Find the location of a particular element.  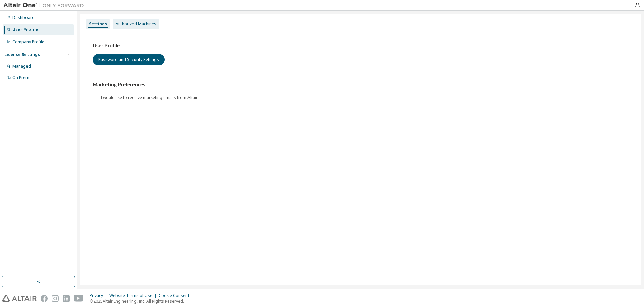

div: Dashboard is located at coordinates (24, 18).